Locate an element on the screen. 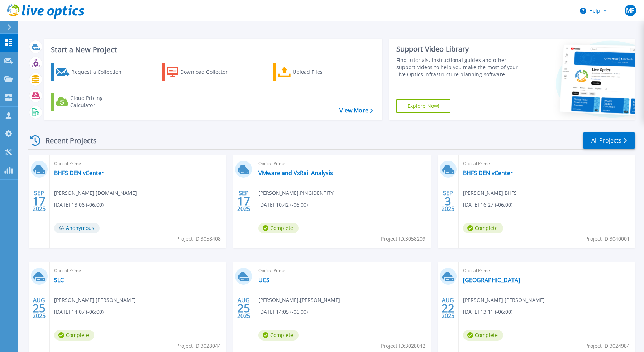 This screenshot has width=644, height=352. span: MF is located at coordinates (630, 10).